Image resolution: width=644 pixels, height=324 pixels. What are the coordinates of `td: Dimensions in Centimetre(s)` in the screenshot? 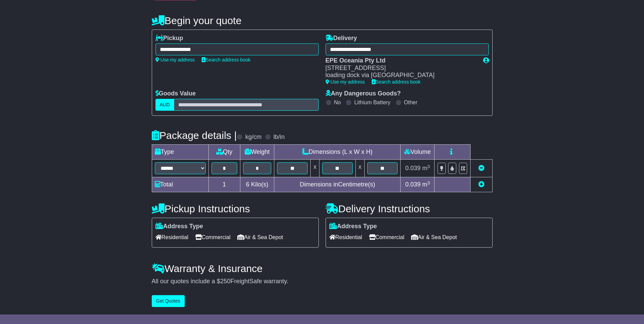 It's located at (337, 185).